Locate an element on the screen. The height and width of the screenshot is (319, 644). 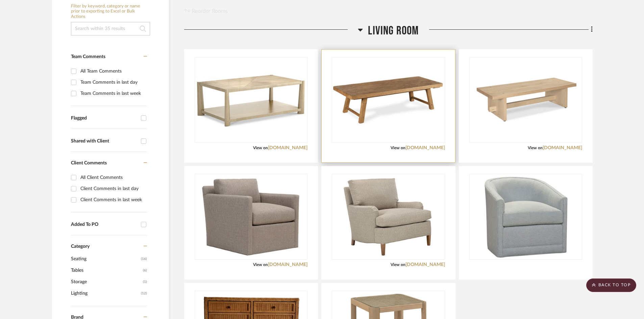
div: All Client Comments is located at coordinates (113, 178).